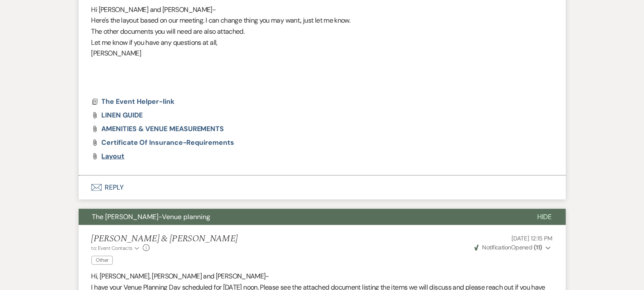  Describe the element at coordinates (322, 42) in the screenshot. I see `p: Let me know if you have any questions at all,` at that location.